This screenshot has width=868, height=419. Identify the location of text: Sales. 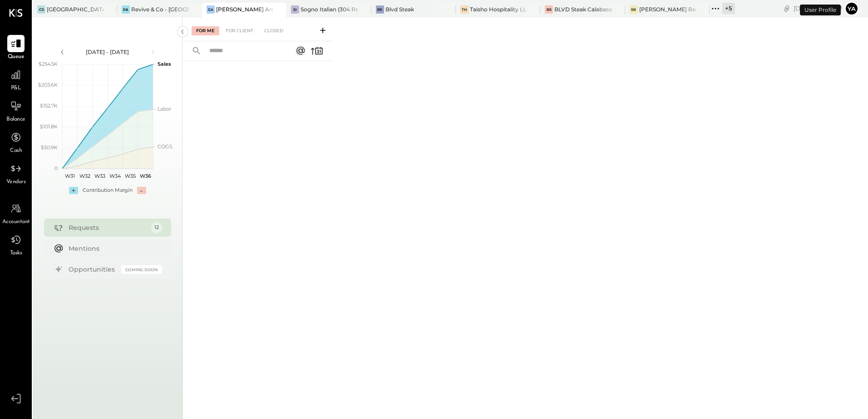
(164, 64).